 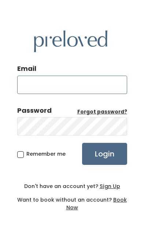 What do you see at coordinates (97, 204) in the screenshot?
I see `u: Book Now` at bounding box center [97, 204].